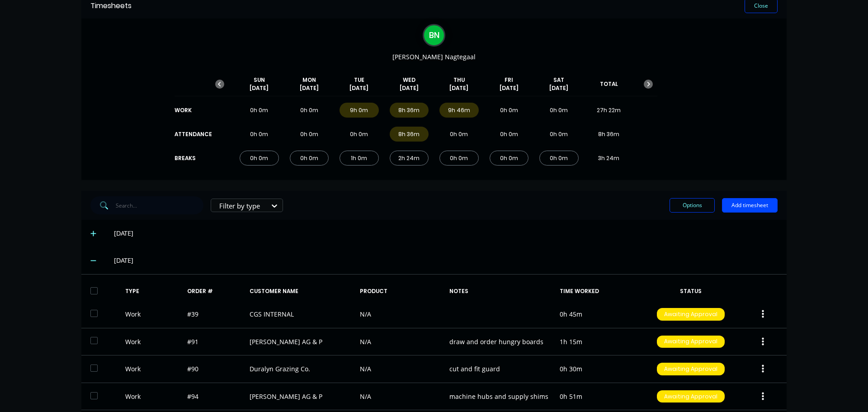 The image size is (868, 412). I want to click on div: CUSTOMER NAME, so click(301, 291).